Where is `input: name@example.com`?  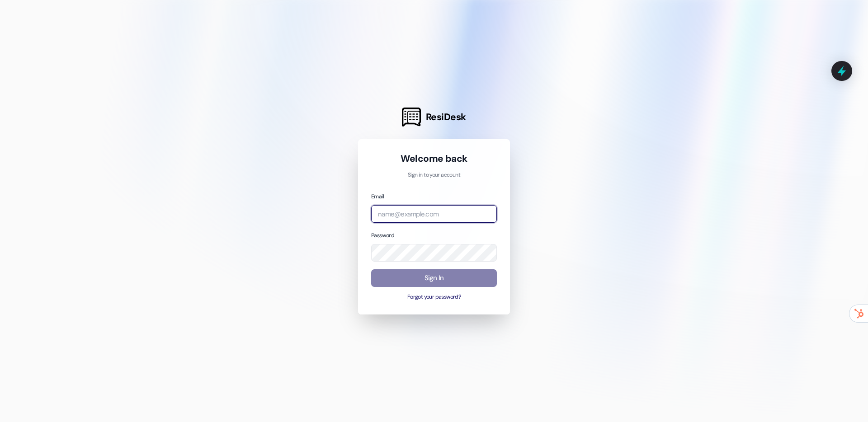
input: name@example.com is located at coordinates (434, 213).